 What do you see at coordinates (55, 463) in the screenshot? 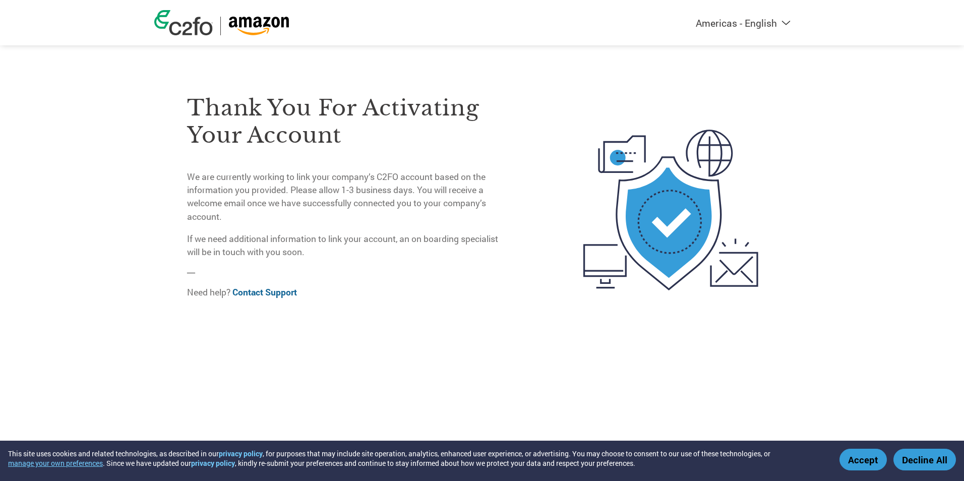
I see `button: manage your own preferences` at bounding box center [55, 463].